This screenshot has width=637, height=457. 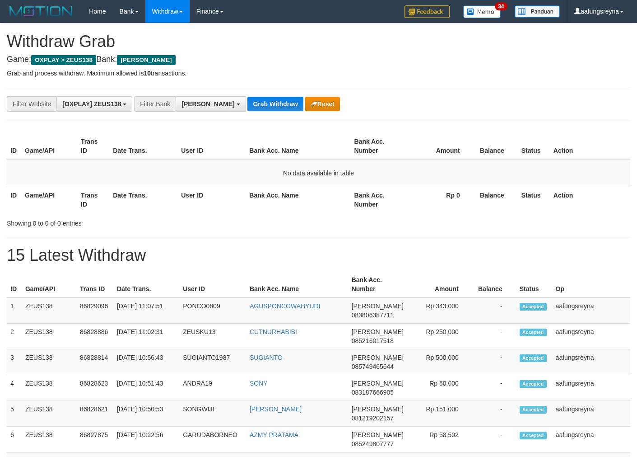 I want to click on td: 86829096, so click(x=95, y=310).